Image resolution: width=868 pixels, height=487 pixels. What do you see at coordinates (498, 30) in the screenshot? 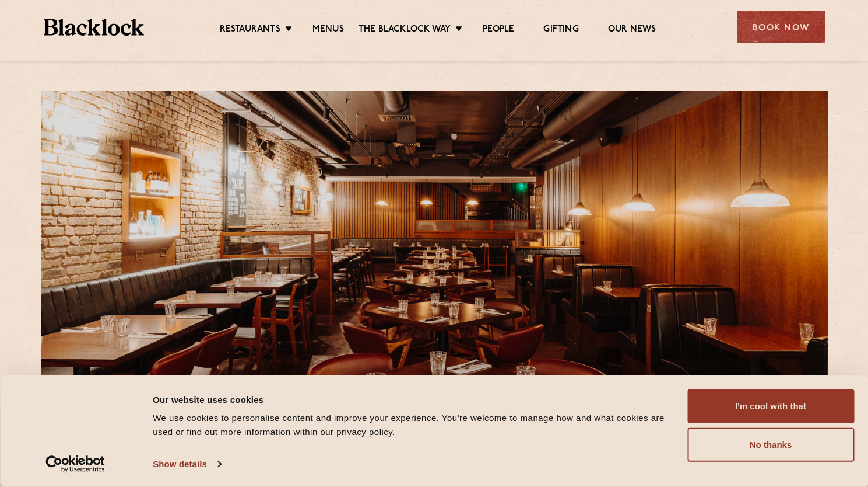
I see `a: People` at bounding box center [498, 30].